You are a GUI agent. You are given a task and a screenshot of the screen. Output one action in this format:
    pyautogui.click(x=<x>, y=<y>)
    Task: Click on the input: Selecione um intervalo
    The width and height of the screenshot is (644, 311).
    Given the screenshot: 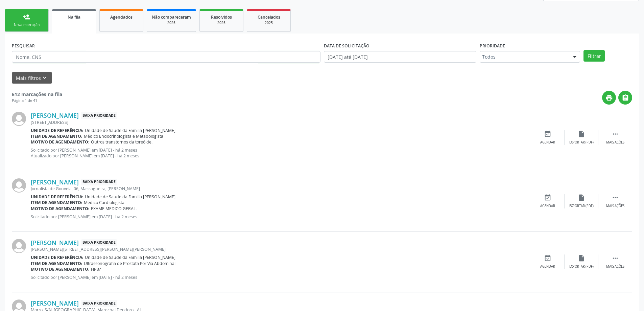 What is the action you would take?
    pyautogui.click(x=400, y=57)
    